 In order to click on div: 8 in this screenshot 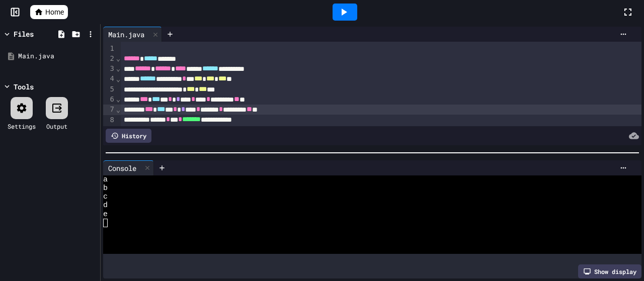, I will do `click(109, 120)`.